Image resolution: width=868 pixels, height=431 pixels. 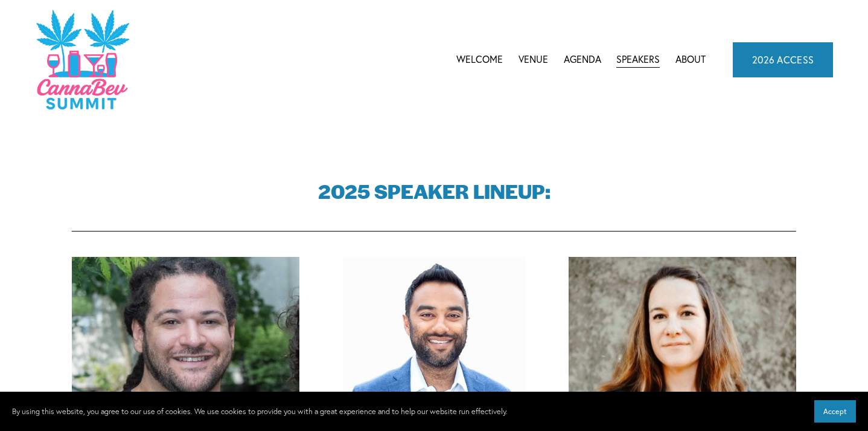 I want to click on p: By using this website, you agree to our use of cookies. We use cookies to provide you with a grea..., so click(x=260, y=412).